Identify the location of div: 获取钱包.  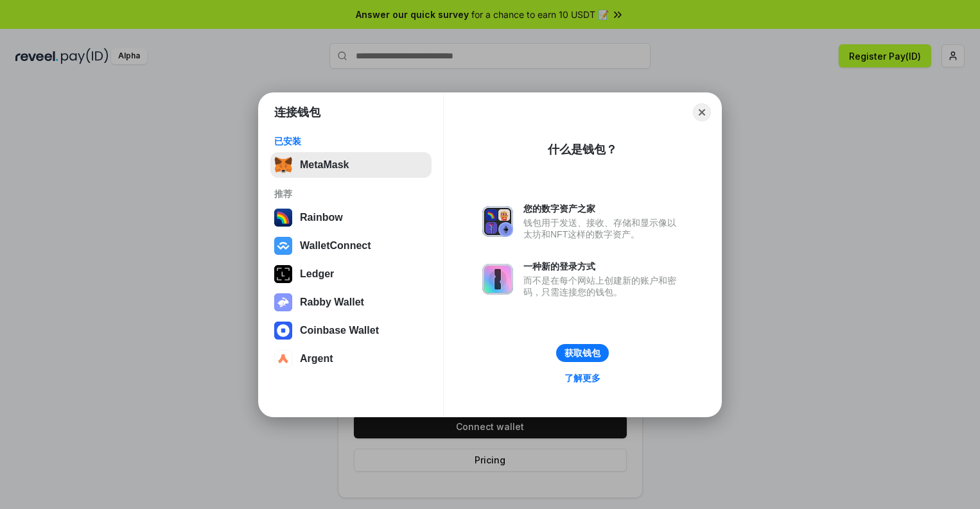
(582, 353).